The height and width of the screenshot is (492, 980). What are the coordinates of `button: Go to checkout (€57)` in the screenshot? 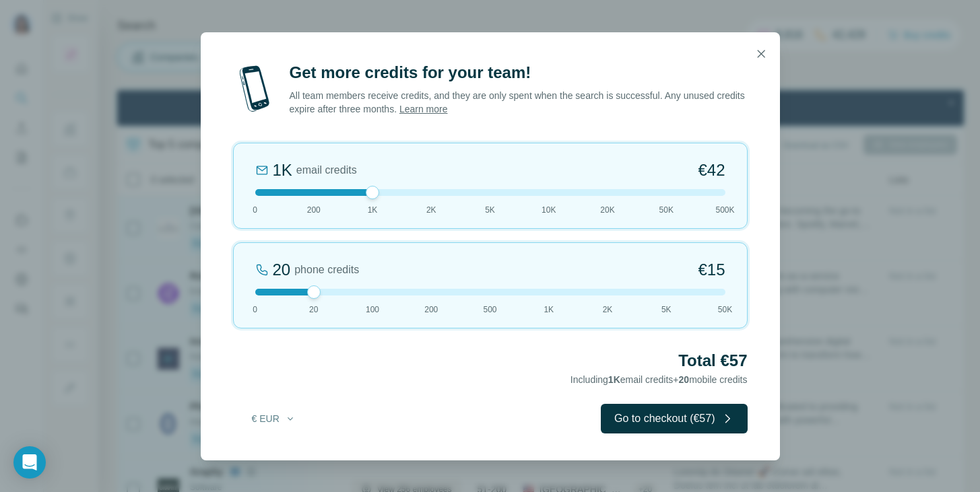 It's located at (674, 419).